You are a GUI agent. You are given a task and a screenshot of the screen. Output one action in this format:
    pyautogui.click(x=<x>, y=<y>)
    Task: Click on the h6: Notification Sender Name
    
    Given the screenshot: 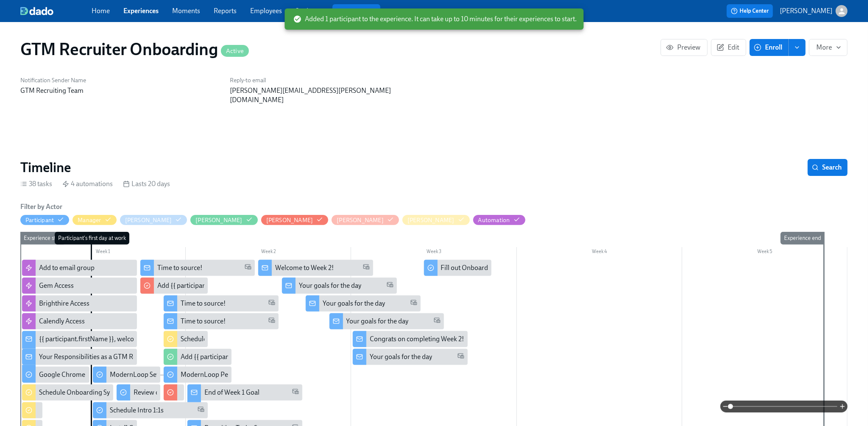 What is the action you would take?
    pyautogui.click(x=120, y=80)
    